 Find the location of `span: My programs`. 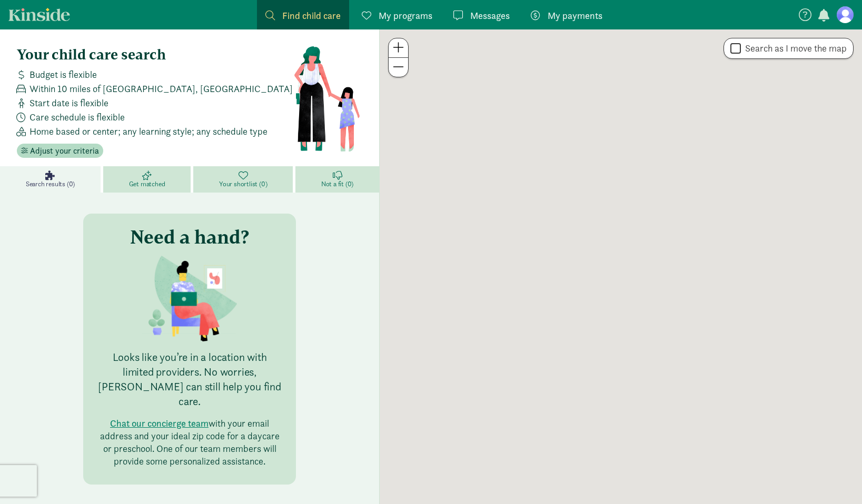

span: My programs is located at coordinates (405, 16).